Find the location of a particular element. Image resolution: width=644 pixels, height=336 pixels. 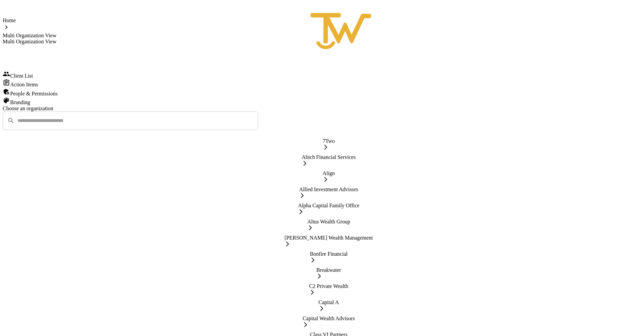

div: 7Two is located at coordinates (328, 141).